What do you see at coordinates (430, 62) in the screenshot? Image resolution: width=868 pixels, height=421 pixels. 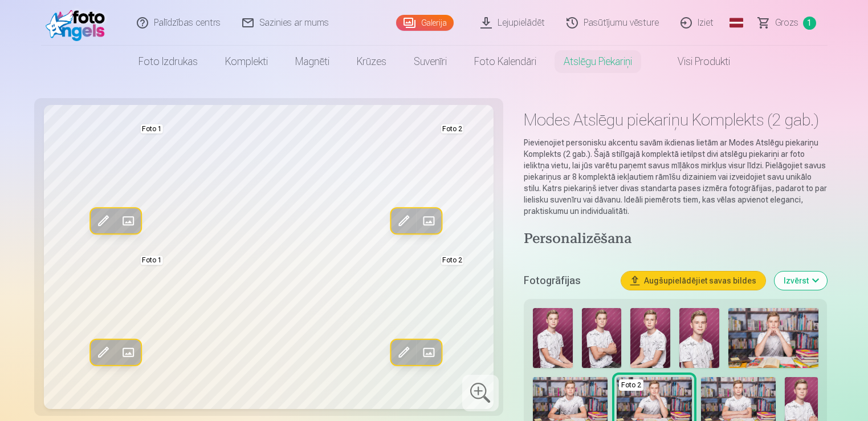 I see `a: Suvenīri` at bounding box center [430, 62].